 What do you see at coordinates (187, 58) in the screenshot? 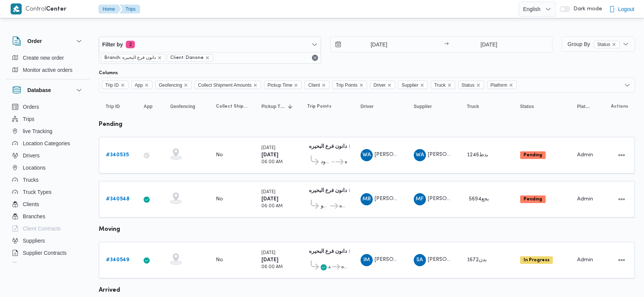
I see `span: Client: Danone` at bounding box center [187, 58].